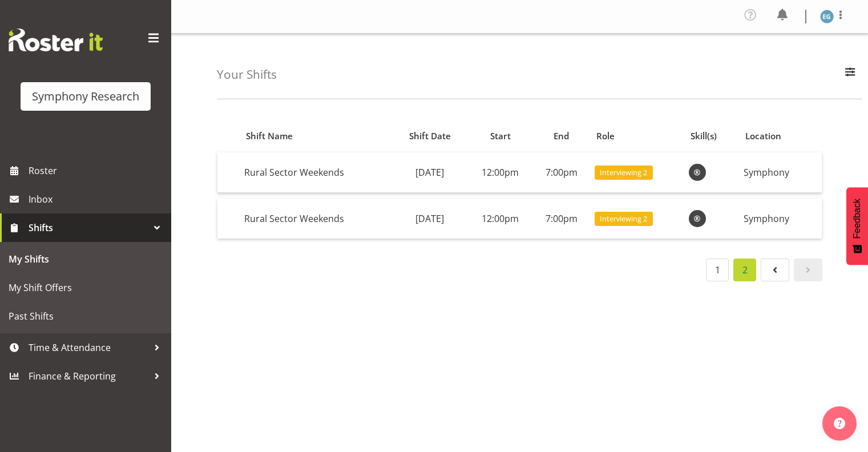 The width and height of the screenshot is (868, 452). I want to click on span: Feedback, so click(857, 219).